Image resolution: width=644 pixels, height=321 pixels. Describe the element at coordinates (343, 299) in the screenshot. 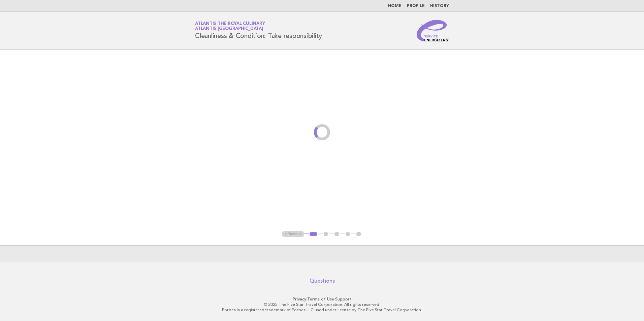

I see `a: Support` at that location.